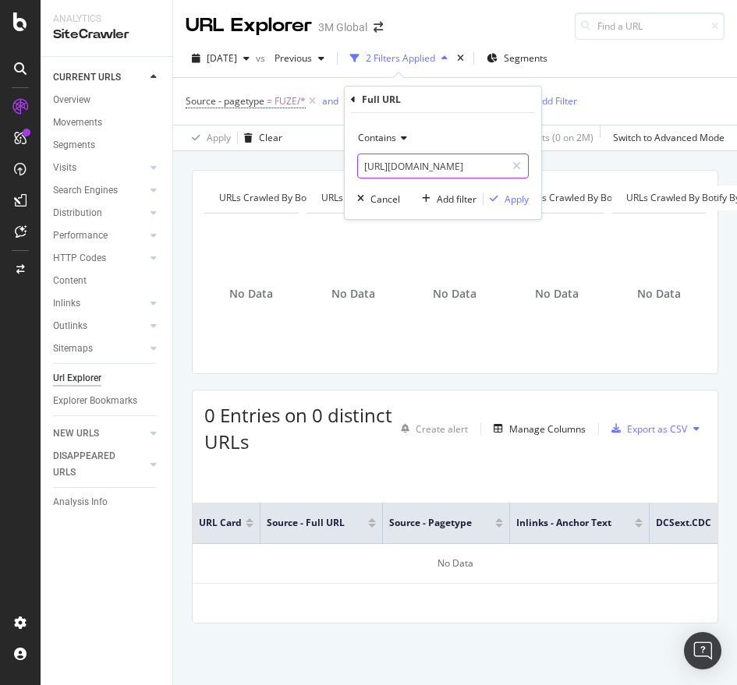 This screenshot has height=685, width=737. What do you see at coordinates (385, 199) in the screenshot?
I see `div: Cancel` at bounding box center [385, 199].